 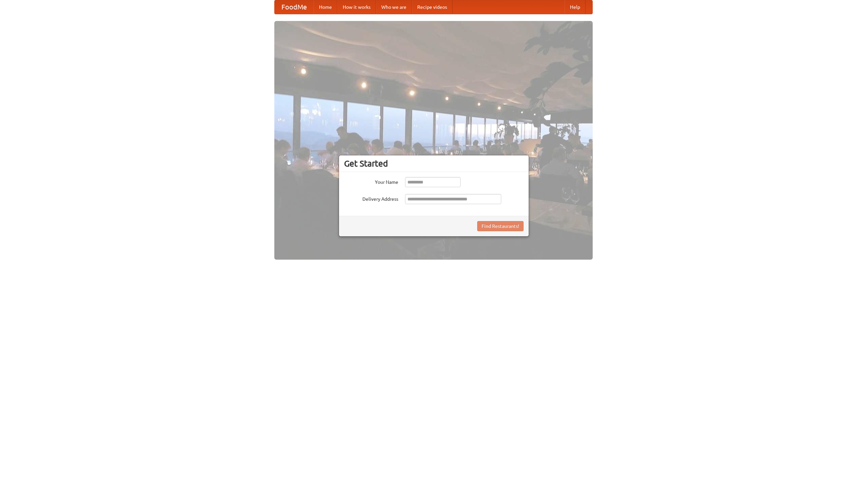 What do you see at coordinates (432, 7) in the screenshot?
I see `a: Recipe videos` at bounding box center [432, 7].